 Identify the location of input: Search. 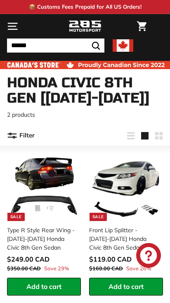
(56, 46).